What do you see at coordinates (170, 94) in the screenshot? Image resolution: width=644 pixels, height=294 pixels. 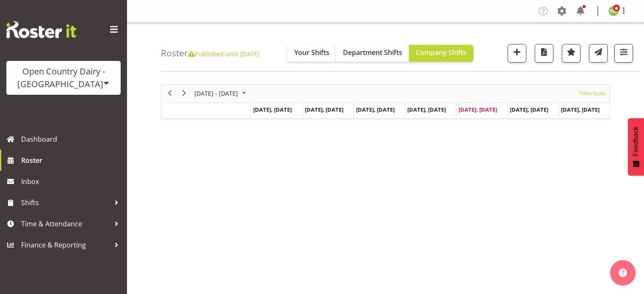 I see `div: previous period` at bounding box center [170, 94].